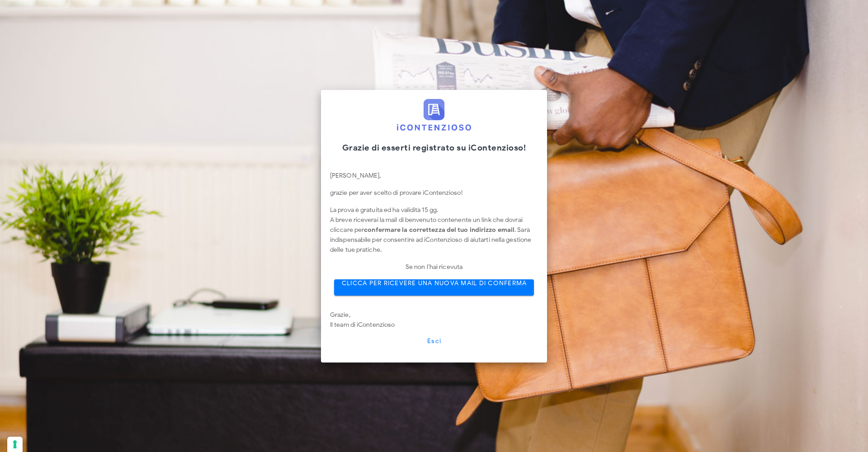 The image size is (868, 452). Describe the element at coordinates (434, 148) in the screenshot. I see `h1: Grazie di esserti registrato su iContenzioso!` at that location.